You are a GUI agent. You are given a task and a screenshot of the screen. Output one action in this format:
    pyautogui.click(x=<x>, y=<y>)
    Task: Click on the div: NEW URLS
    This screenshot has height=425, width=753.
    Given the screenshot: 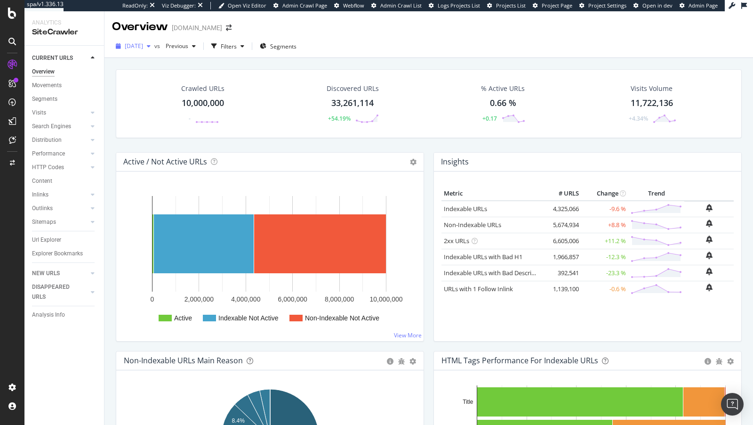 What is the action you would take?
    pyautogui.click(x=46, y=273)
    